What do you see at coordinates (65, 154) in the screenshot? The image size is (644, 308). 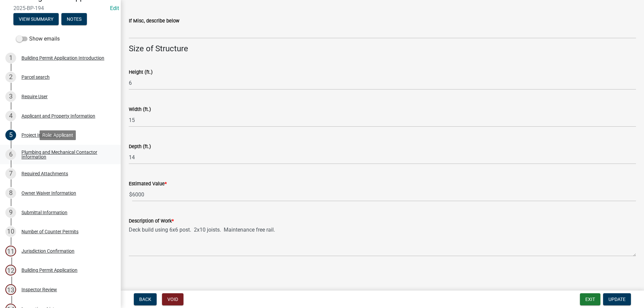 I see `div: Plumbing and Mechanical Contactor Information` at bounding box center [65, 154].